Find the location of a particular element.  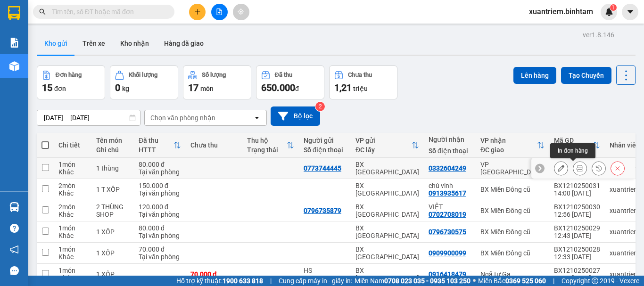

div: VP gửi is located at coordinates (383, 140).